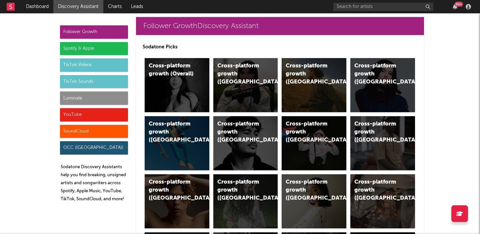 The width and height of the screenshot is (480, 234). What do you see at coordinates (94, 131) in the screenshot?
I see `div: SoundCloud` at bounding box center [94, 131].